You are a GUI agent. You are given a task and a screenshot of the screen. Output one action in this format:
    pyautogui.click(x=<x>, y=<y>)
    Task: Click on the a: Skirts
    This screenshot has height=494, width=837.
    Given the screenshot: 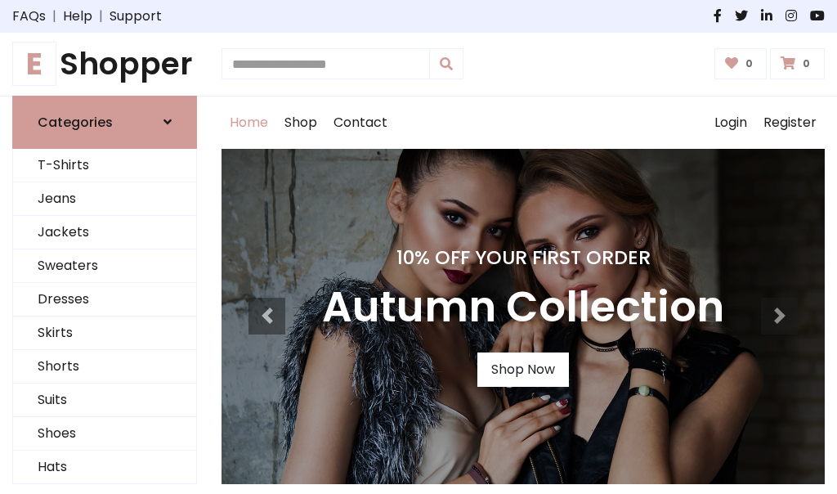 What is the action you would take?
    pyautogui.click(x=105, y=333)
    